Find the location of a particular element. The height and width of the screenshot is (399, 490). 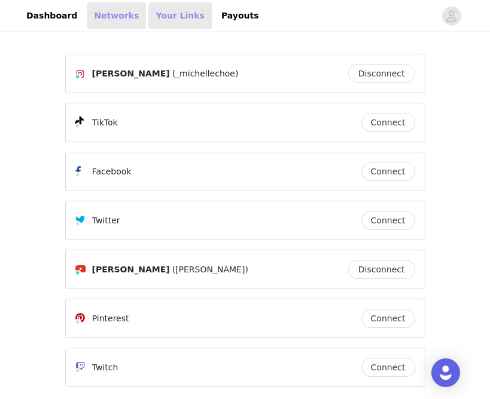

a: Dashboard is located at coordinates (51, 16).